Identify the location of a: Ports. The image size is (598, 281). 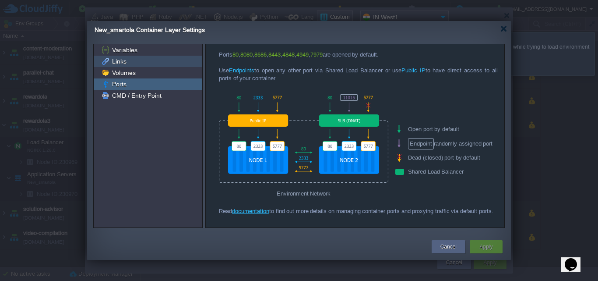
(119, 84).